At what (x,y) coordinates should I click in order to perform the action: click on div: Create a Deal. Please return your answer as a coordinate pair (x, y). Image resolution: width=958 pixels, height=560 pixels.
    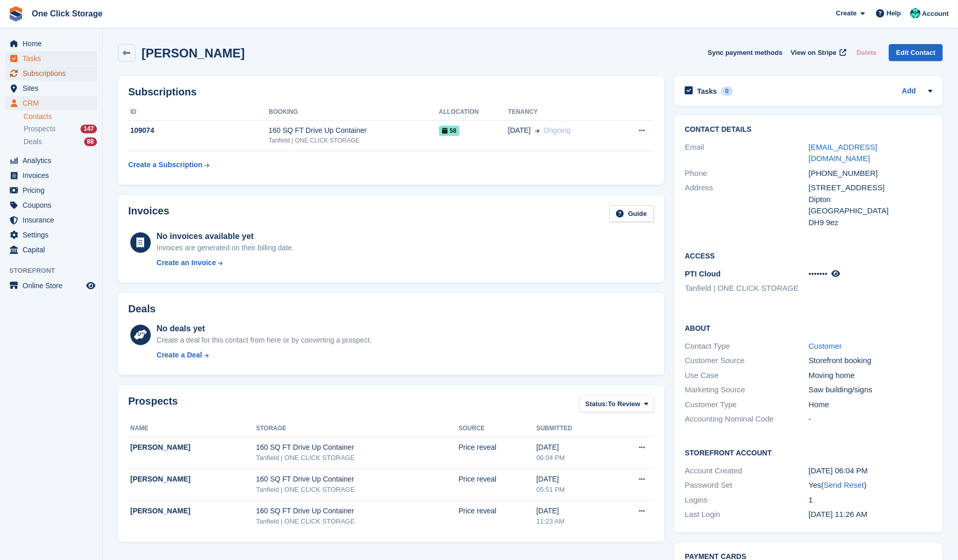
    Looking at the image, I should click on (179, 355).